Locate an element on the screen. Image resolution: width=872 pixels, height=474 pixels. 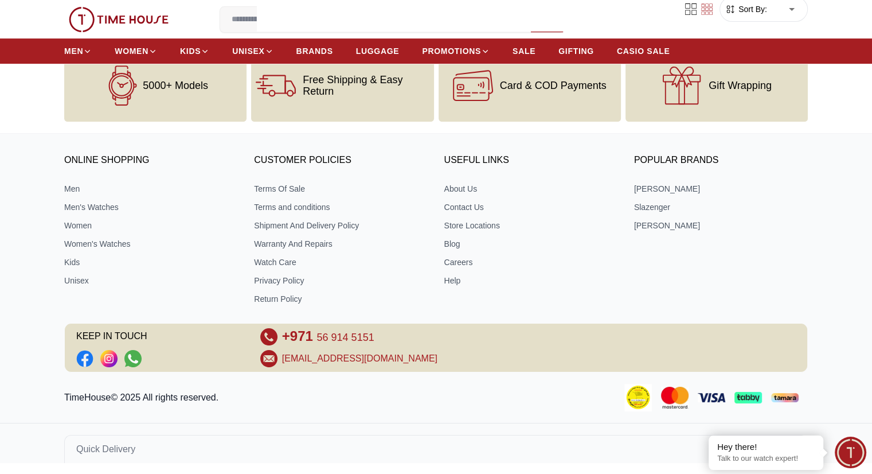
span: MEN is located at coordinates (73, 51).